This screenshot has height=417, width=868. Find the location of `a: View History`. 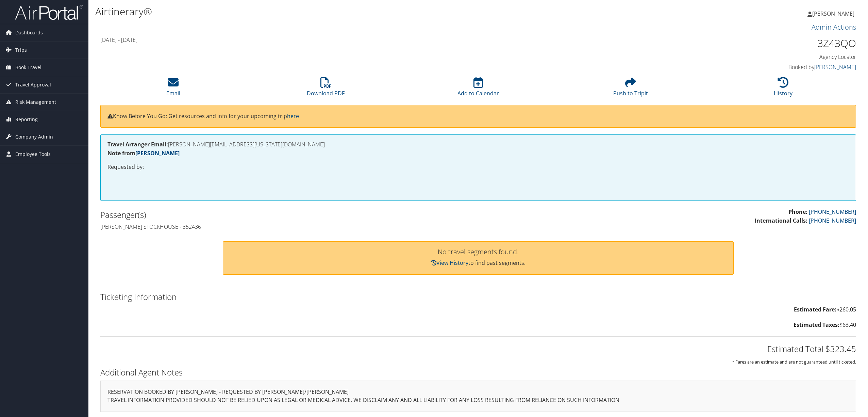

a: View History is located at coordinates (450, 263).